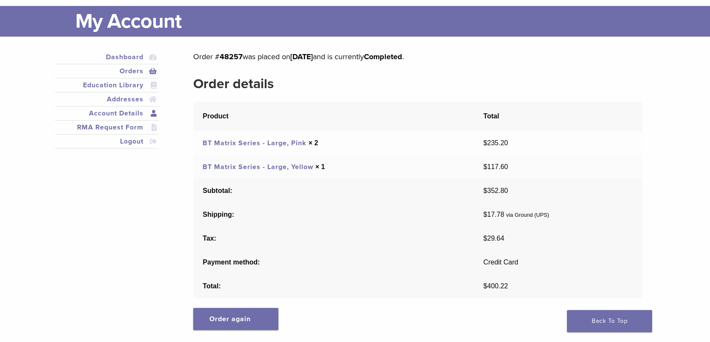  What do you see at coordinates (231, 57) in the screenshot?
I see `mark: 48257` at bounding box center [231, 57].